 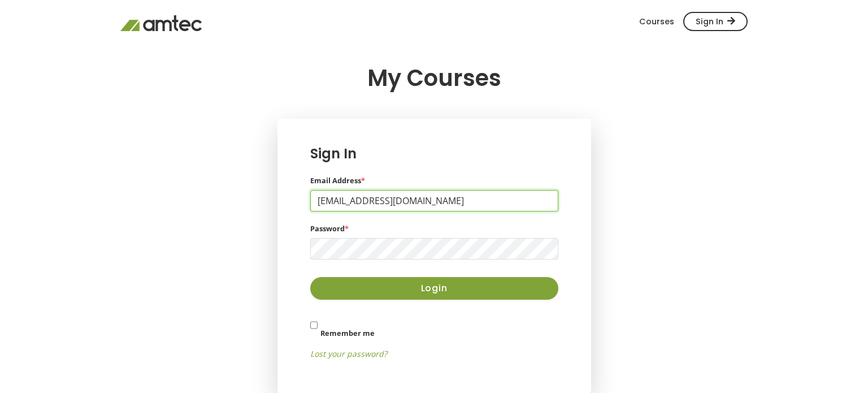 I want to click on img: Amtec Logo, so click(x=161, y=23).